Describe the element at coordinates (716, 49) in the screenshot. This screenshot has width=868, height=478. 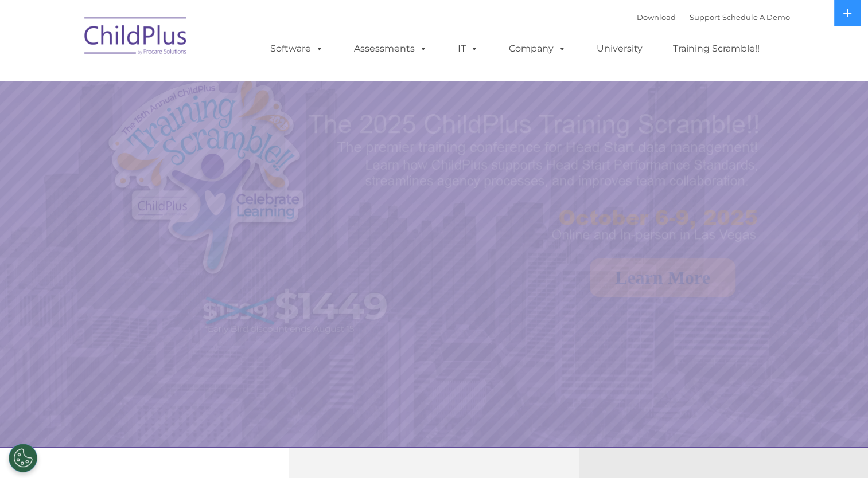
I see `a: Training Scramble!!` at that location.